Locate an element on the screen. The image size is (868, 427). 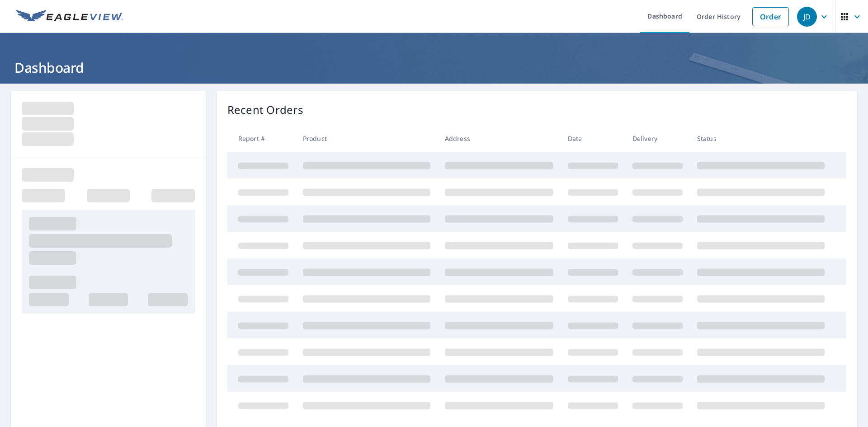
th: Address is located at coordinates (499, 138).